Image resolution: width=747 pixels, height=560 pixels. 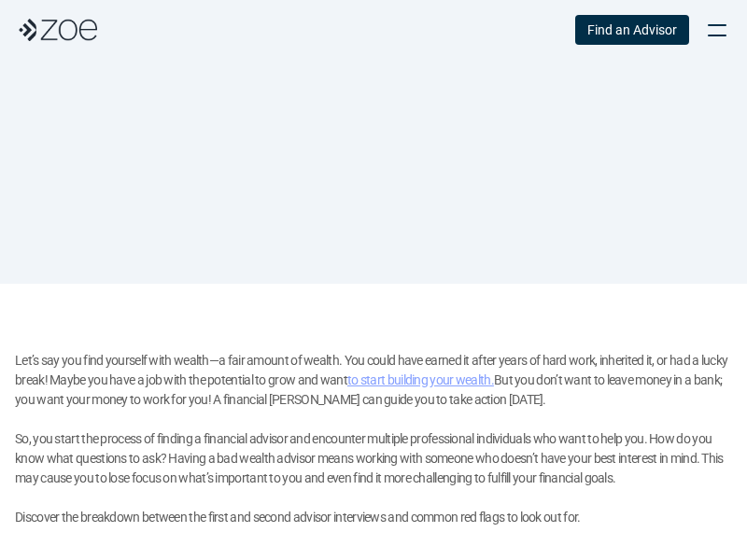 I want to click on h2: Let’s say you find yourself with wealth—a fair amount of wealth. You could have earned it after y..., so click(x=374, y=439).